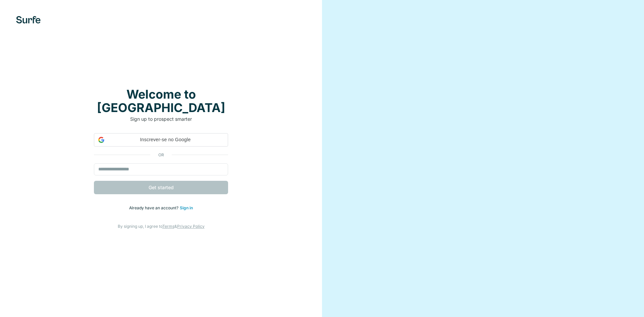 The image size is (644, 317). Describe the element at coordinates (161, 155) in the screenshot. I see `p: or` at that location.